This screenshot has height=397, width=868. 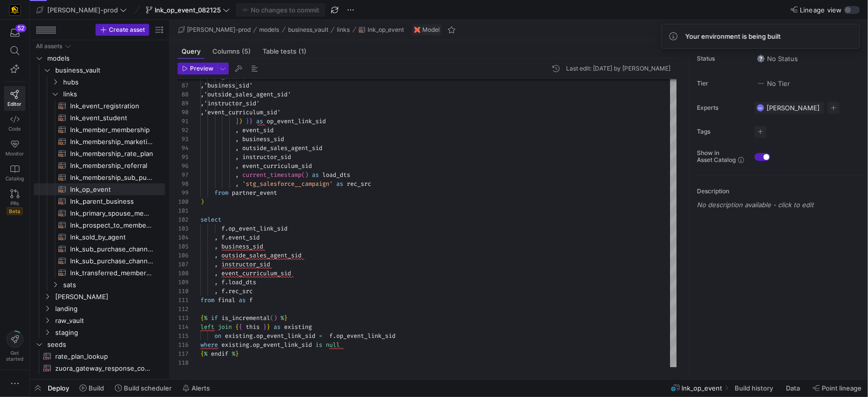 What do you see at coordinates (761, 59) in the screenshot?
I see `img: No status` at bounding box center [761, 59].